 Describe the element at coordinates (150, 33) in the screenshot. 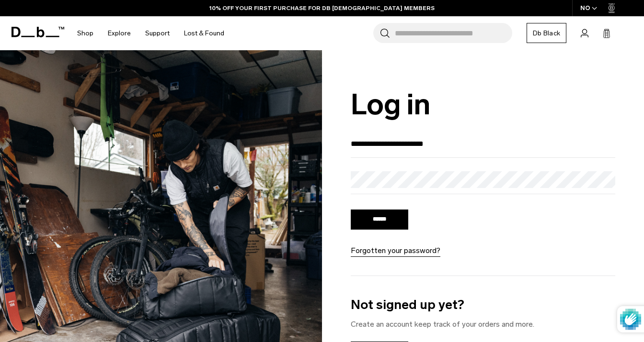

I see `nav: Main Navigation` at that location.